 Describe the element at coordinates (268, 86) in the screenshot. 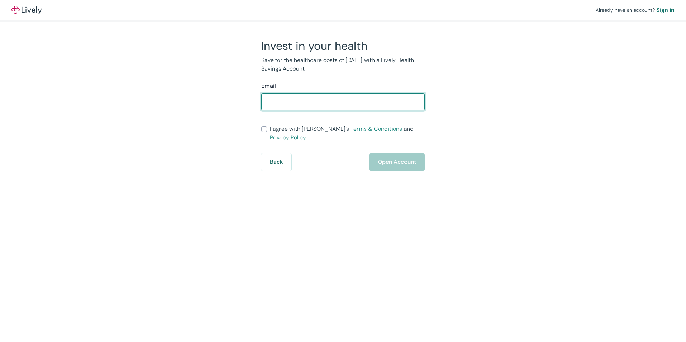

I see `label: Email` at that location.